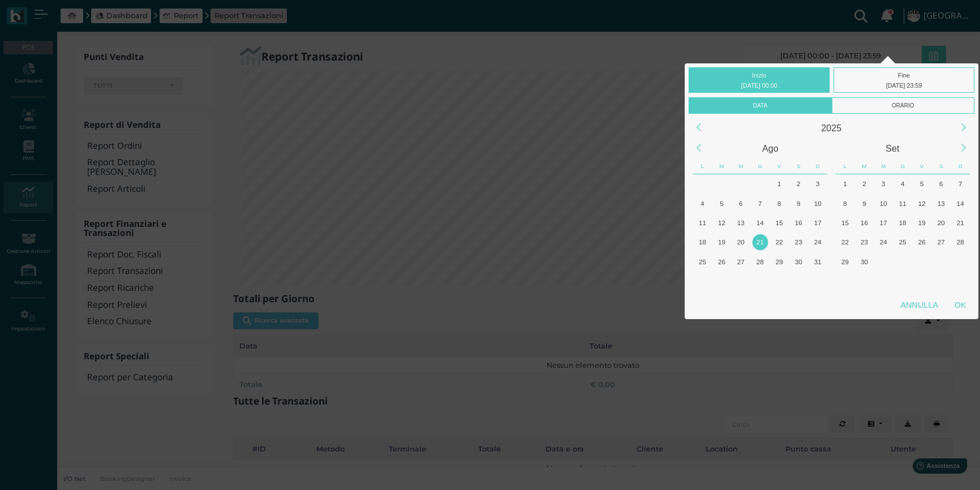 Image resolution: width=980 pixels, height=490 pixels. What do you see at coordinates (903, 203) in the screenshot?
I see `div: 11` at bounding box center [903, 203].